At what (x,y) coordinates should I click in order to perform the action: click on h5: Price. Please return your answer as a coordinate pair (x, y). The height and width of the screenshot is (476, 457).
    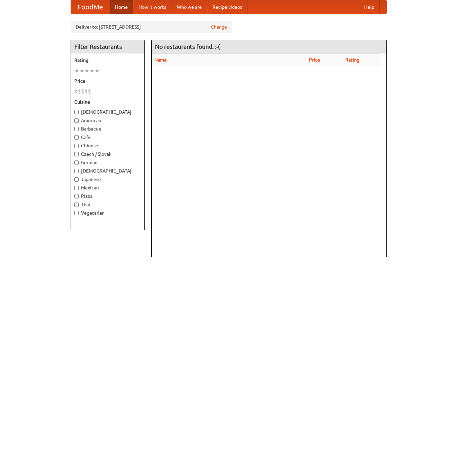
    Looking at the image, I should click on (108, 81).